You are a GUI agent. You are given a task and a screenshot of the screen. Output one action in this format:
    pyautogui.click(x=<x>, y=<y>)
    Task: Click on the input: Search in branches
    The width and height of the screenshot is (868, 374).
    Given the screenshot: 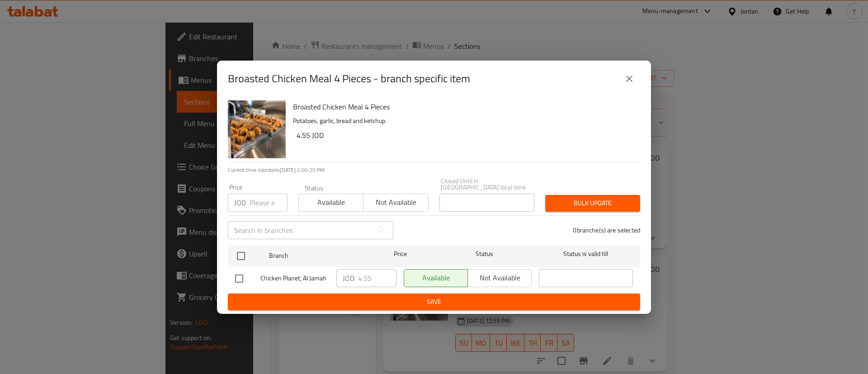 What is the action you would take?
    pyautogui.click(x=300, y=231)
    